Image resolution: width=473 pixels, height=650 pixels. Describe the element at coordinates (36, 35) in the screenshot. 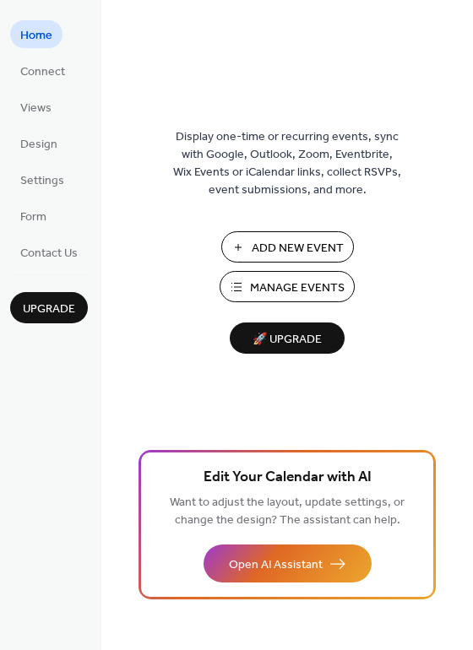

I see `span: Home` at that location.